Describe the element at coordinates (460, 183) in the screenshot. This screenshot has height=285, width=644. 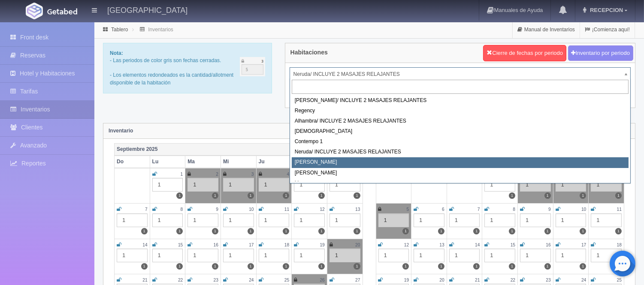
I see `div: Lino` at that location.